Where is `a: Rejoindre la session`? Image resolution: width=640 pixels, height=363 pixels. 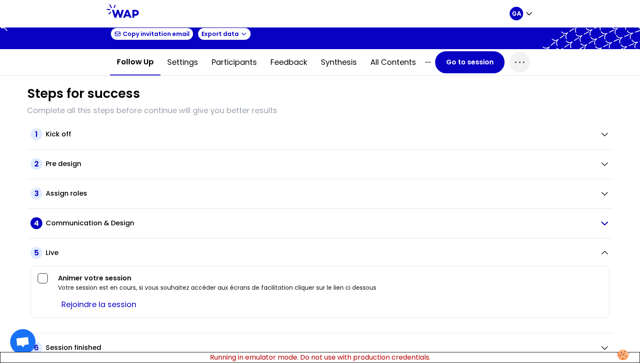 a: Rejoindre la session is located at coordinates (99, 304).